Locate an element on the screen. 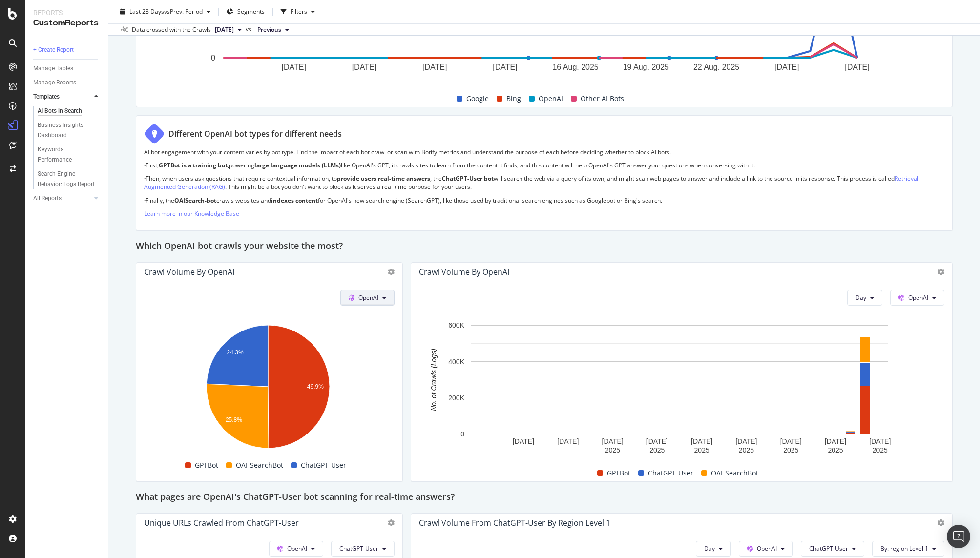 The height and width of the screenshot is (558, 980). div: Data crossed with the Crawls is located at coordinates (171, 30).